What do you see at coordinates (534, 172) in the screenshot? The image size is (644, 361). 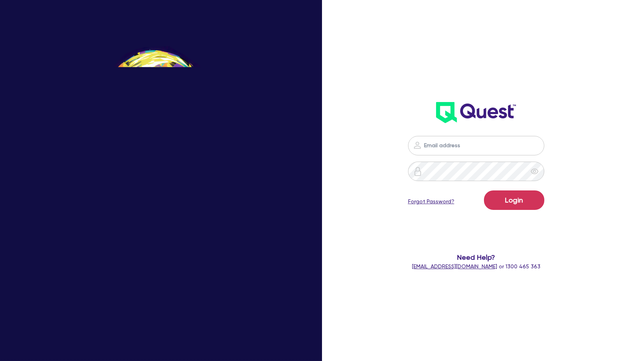 I see `span: eye` at bounding box center [534, 172].